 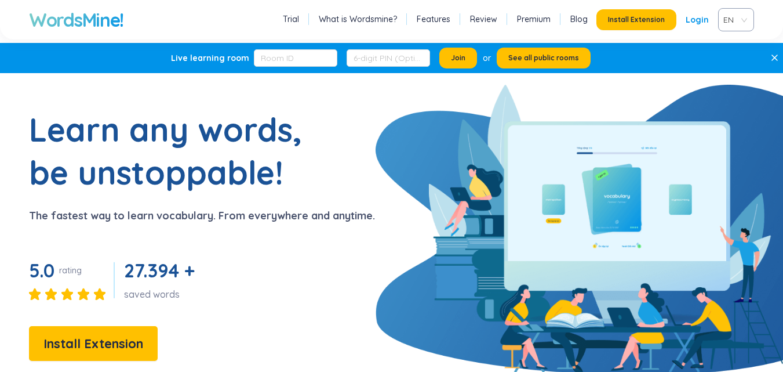 What do you see at coordinates (487, 58) in the screenshot?
I see `div: or` at bounding box center [487, 58].